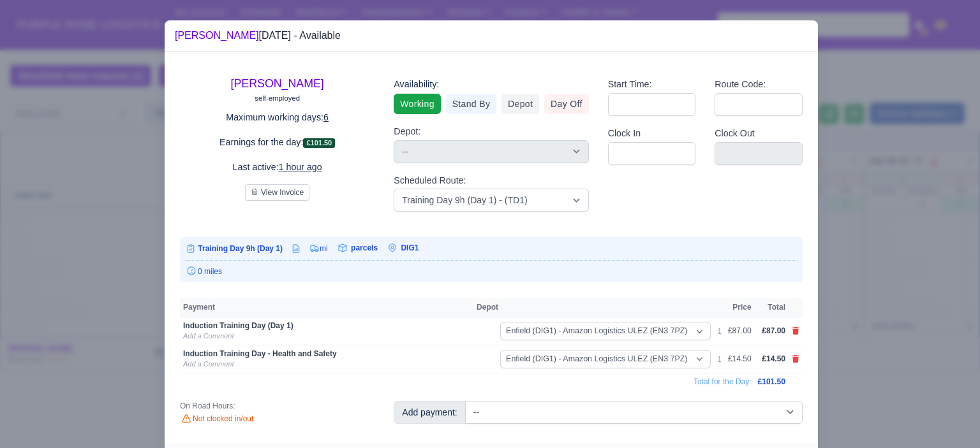 The width and height of the screenshot is (980, 448). I want to click on span: Training Day 9h (Day 1), so click(240, 249).